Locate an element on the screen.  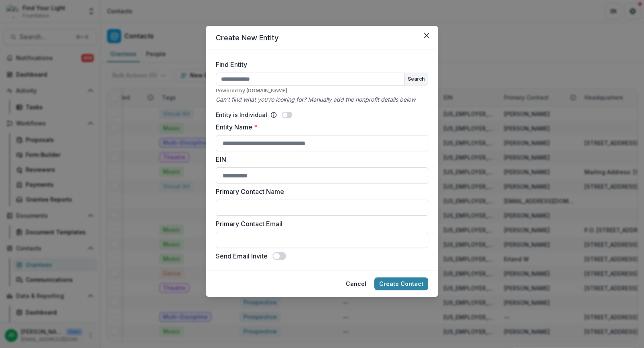
button: Close is located at coordinates (427, 36).